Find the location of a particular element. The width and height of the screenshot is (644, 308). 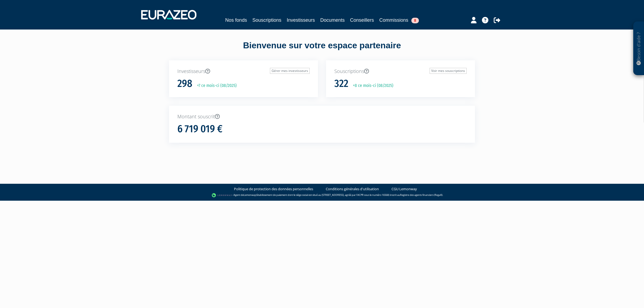

a: CGU Lemonway is located at coordinates (404, 189).